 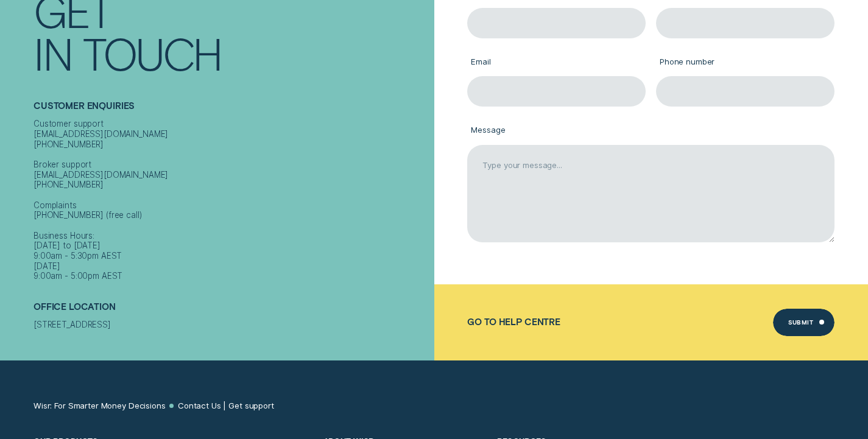 I want to click on label: Message, so click(x=651, y=131).